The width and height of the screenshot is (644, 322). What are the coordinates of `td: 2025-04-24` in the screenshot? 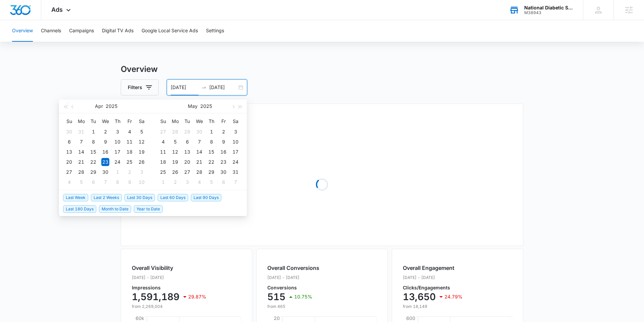 It's located at (117, 162).